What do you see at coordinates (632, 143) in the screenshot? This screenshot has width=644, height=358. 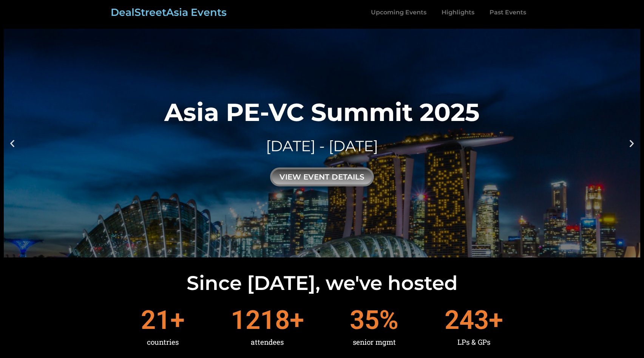 I see `div: Next slide` at bounding box center [632, 143].